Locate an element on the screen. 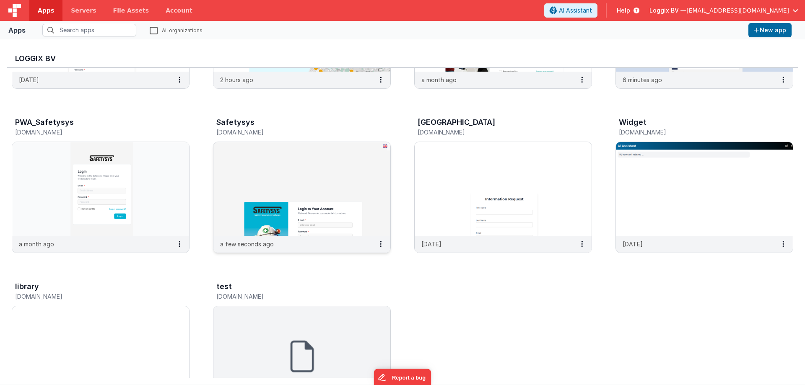 Image resolution: width=805 pixels, height=385 pixels. p: 2 hours ago is located at coordinates (236, 80).